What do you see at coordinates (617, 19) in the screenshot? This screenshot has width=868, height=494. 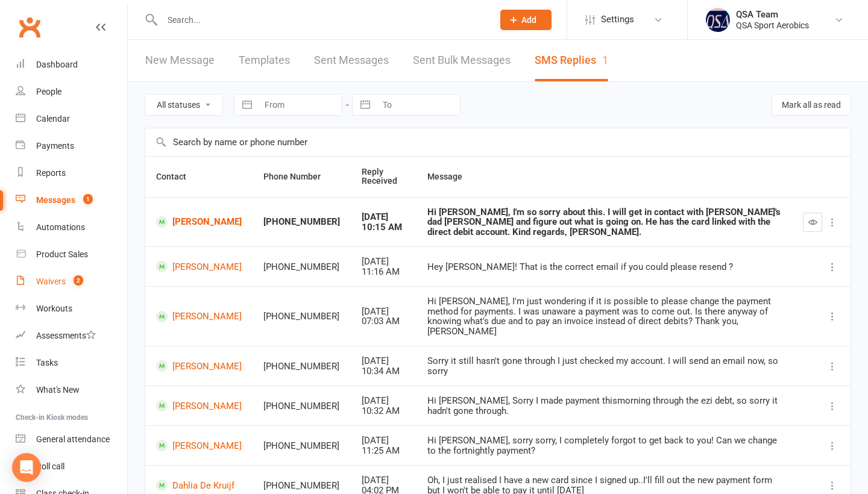 I see `span: Settings` at bounding box center [617, 19].